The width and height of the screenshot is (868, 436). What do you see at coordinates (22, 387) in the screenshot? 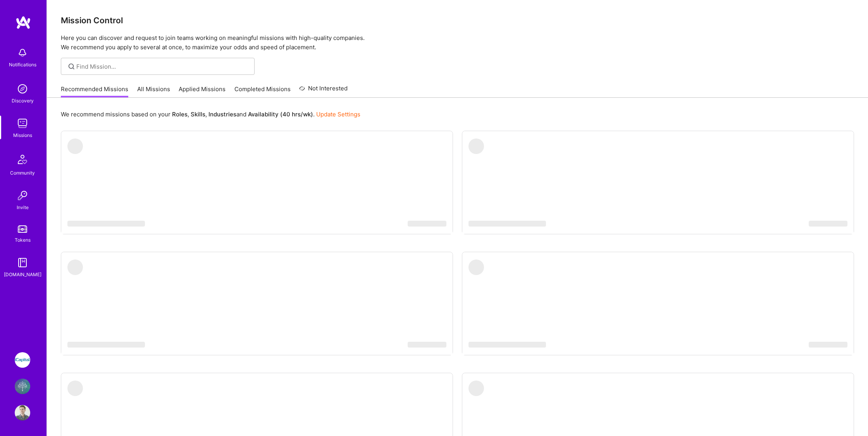
I see `img: Flowcarbon: AI Memory Company` at bounding box center [22, 387].